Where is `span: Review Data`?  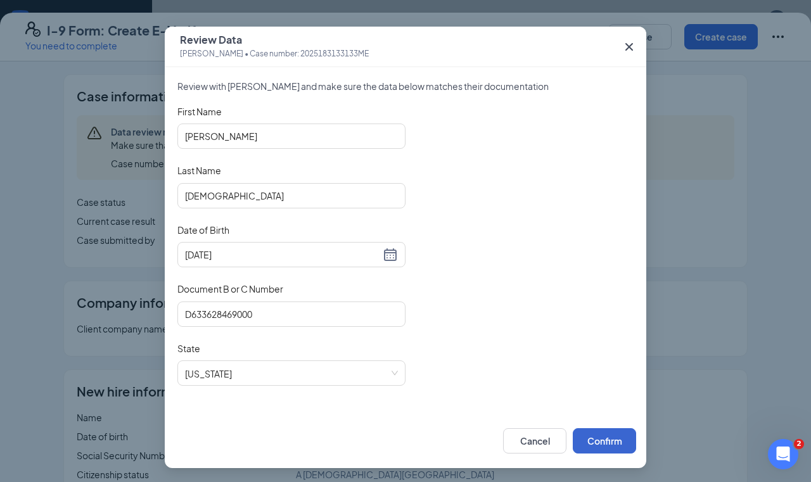
span: Review Data is located at coordinates (274, 40).